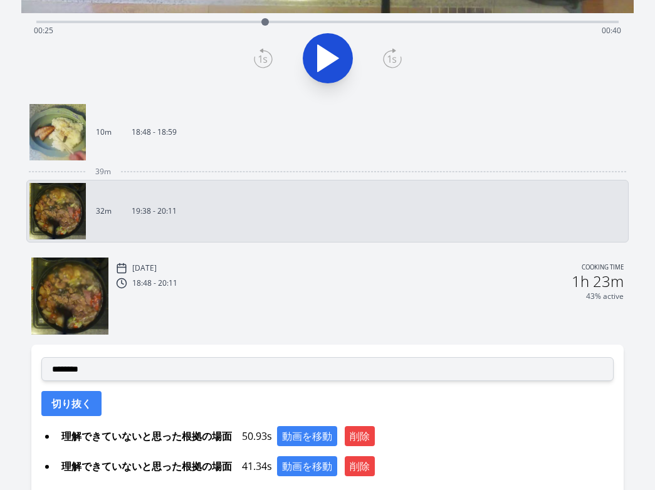  Describe the element at coordinates (611, 30) in the screenshot. I see `span: 00:40` at that location.